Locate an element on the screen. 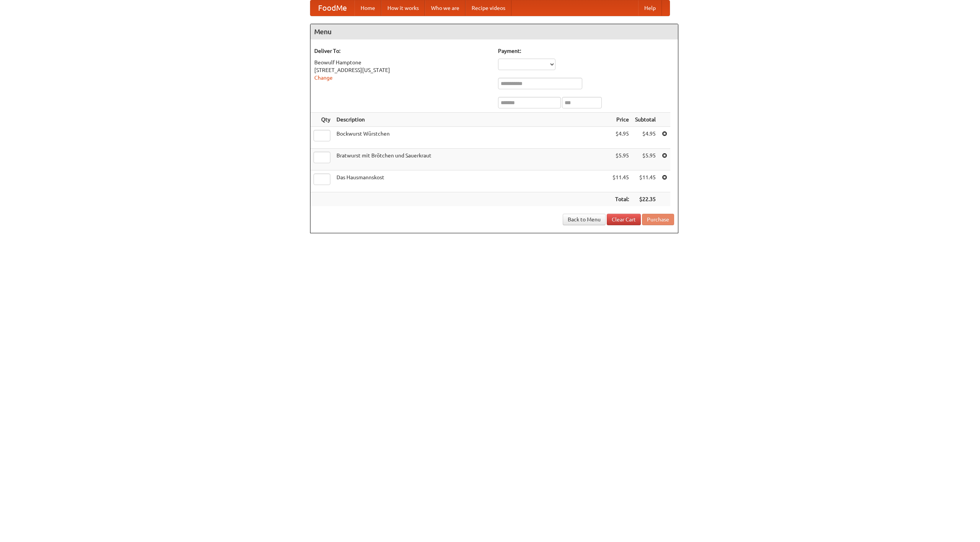 Image resolution: width=980 pixels, height=542 pixels. a: Help is located at coordinates (650, 8).